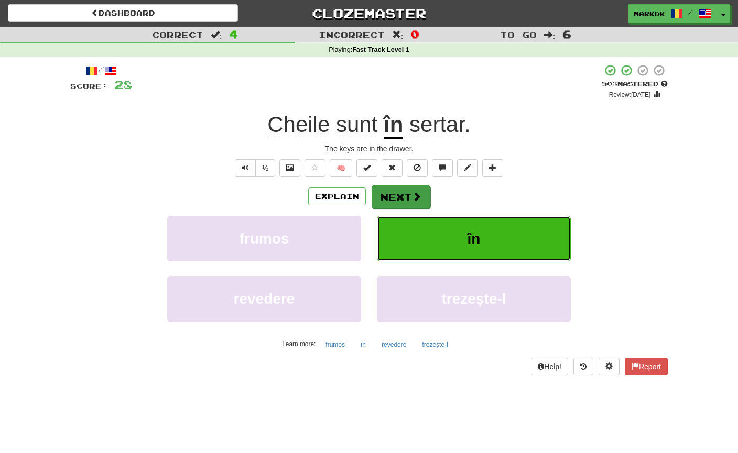  I want to click on button: Help!, so click(549, 367).